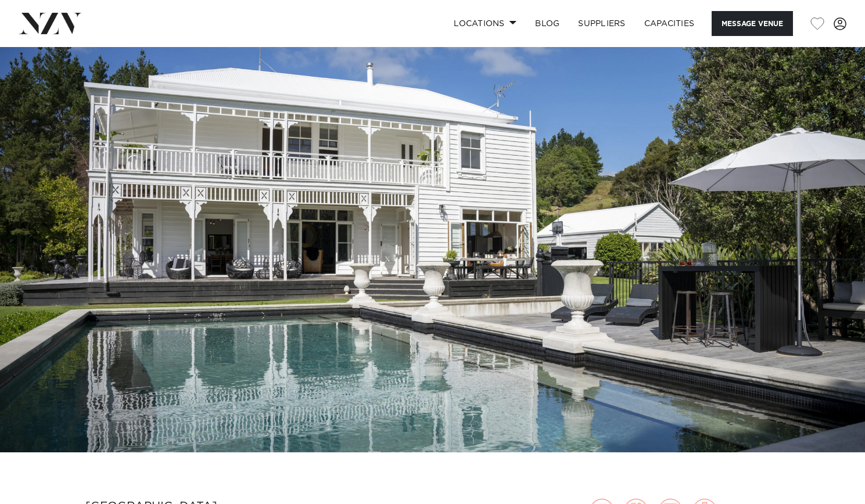 The height and width of the screenshot is (504, 865). I want to click on img: nzv-logo.png, so click(50, 23).